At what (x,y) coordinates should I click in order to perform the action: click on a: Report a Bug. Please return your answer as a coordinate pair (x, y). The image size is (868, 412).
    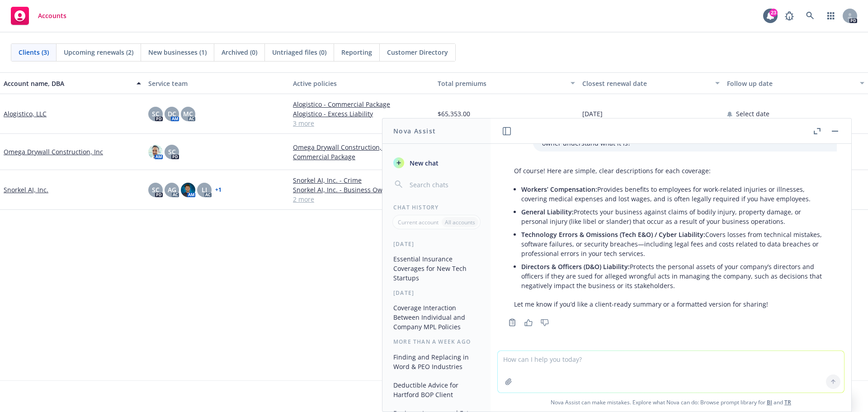
    Looking at the image, I should click on (789, 16).